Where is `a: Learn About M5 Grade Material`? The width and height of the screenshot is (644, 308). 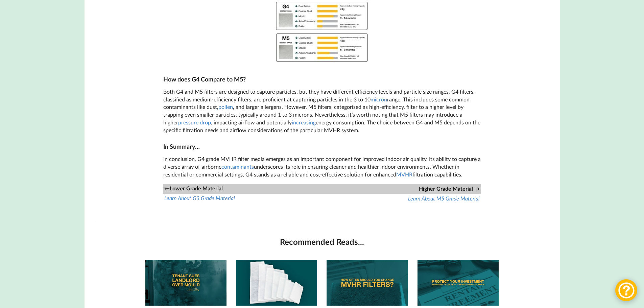 a: Learn About M5 Grade Material is located at coordinates (444, 198).